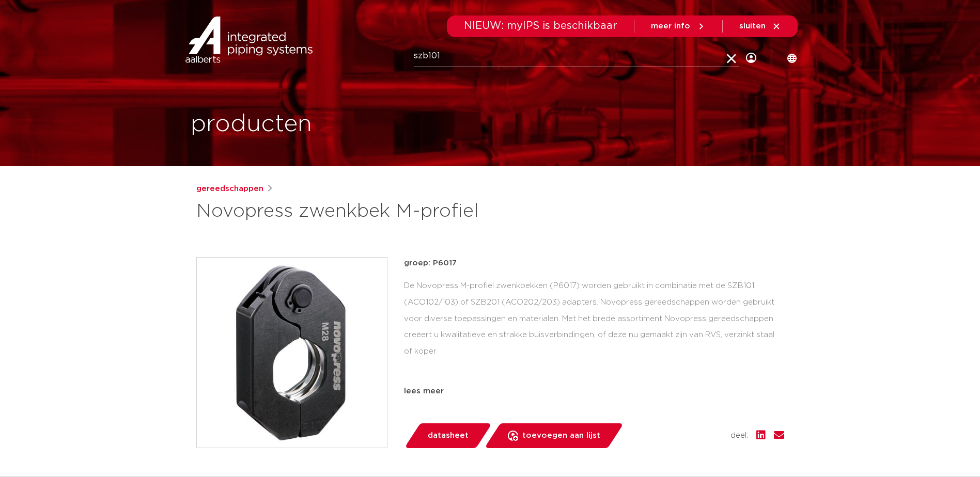  I want to click on a: sluiten, so click(760, 27).